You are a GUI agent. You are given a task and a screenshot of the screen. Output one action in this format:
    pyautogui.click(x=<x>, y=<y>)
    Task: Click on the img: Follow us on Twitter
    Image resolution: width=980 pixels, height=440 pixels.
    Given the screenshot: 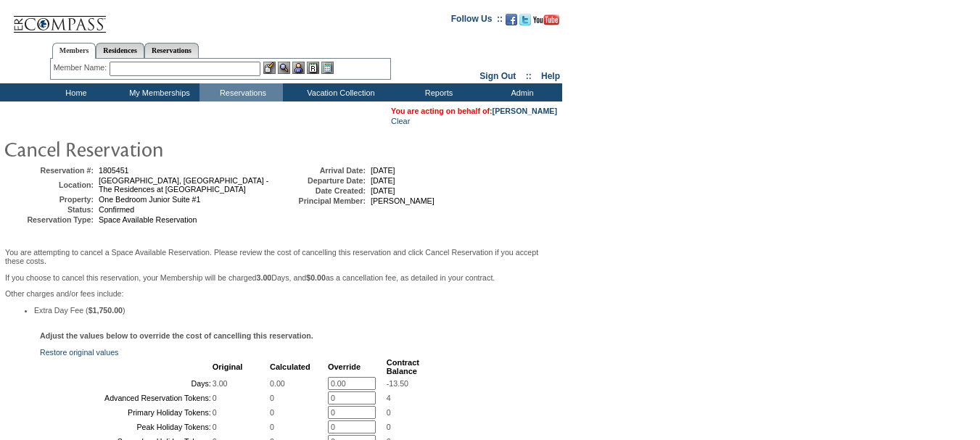 What is the action you would take?
    pyautogui.click(x=525, y=19)
    